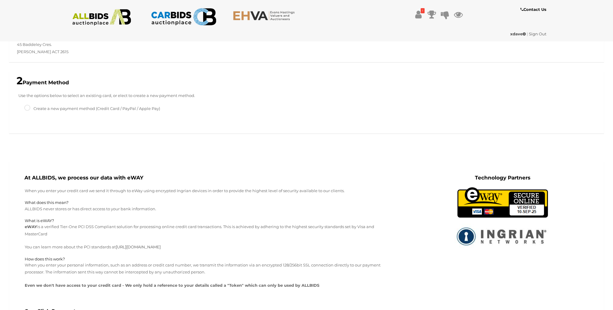 Image resolution: width=613 pixels, height=310 pixels. What do you see at coordinates (503, 177) in the screenshot?
I see `b: Technology Partners` at bounding box center [503, 177].